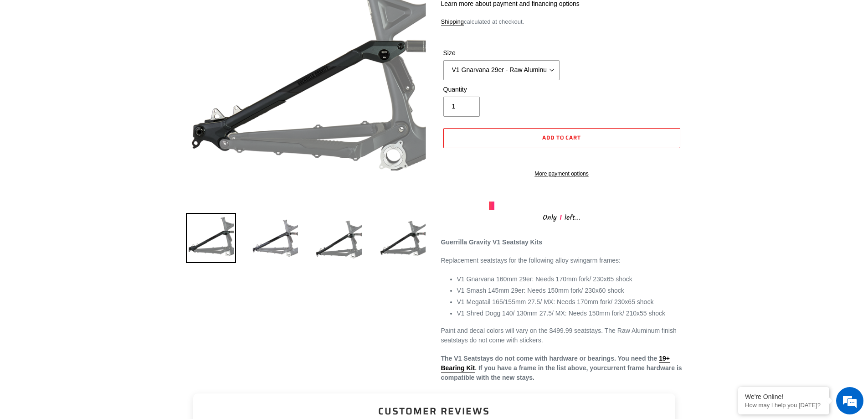 The image size is (868, 419). Describe the element at coordinates (784, 397) in the screenshot. I see `div: We're Online!` at that location.